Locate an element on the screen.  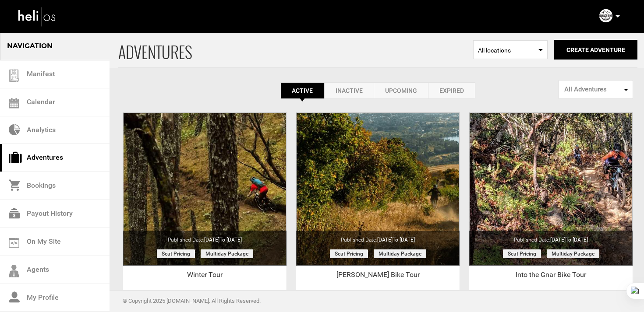
img: heli-logo is located at coordinates (37, 16).